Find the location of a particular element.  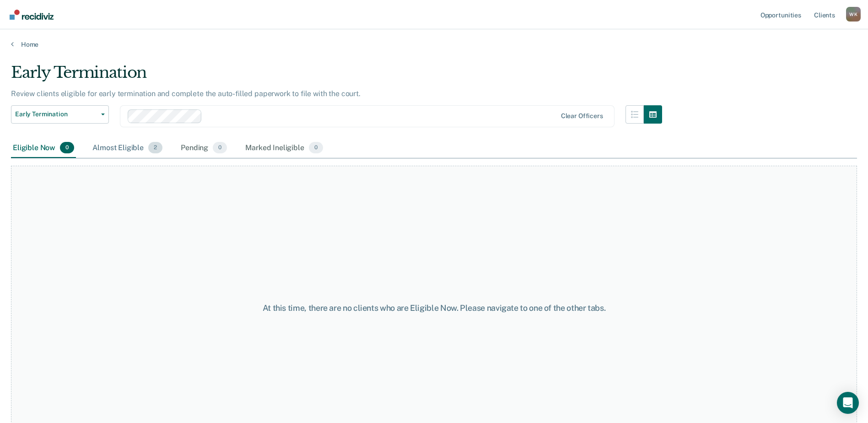

div: Early Termination is located at coordinates (336, 76).